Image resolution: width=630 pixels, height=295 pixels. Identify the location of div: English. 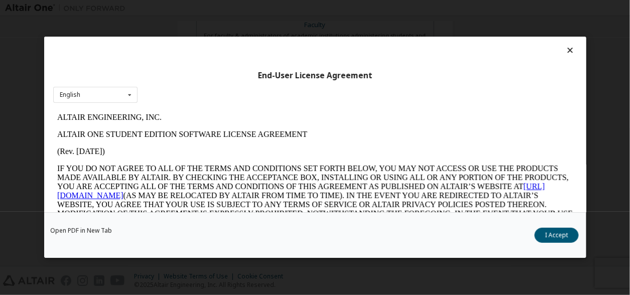
(70, 95).